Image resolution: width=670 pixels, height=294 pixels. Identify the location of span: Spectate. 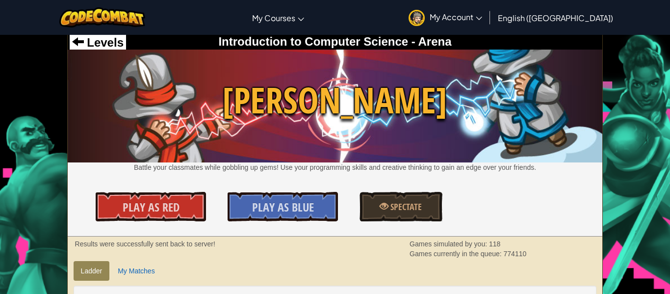
(405, 206).